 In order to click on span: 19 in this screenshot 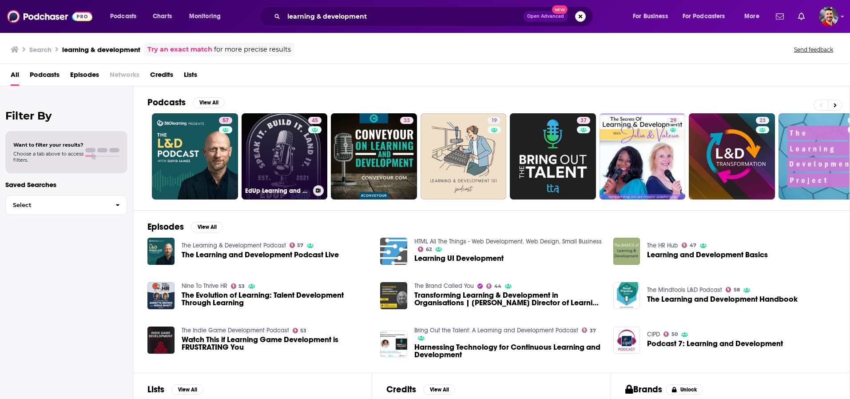, I will do `click(494, 121)`.